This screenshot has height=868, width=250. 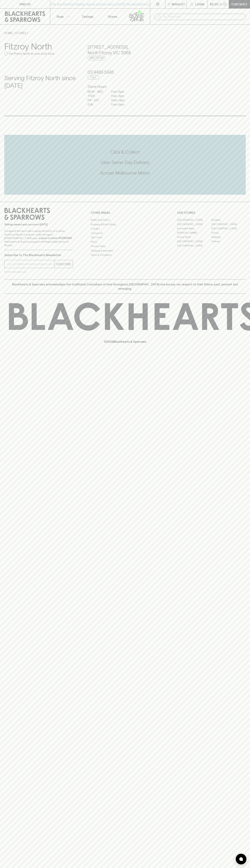 What do you see at coordinates (97, 58) in the screenshot?
I see `a: Directions` at bounding box center [97, 58].